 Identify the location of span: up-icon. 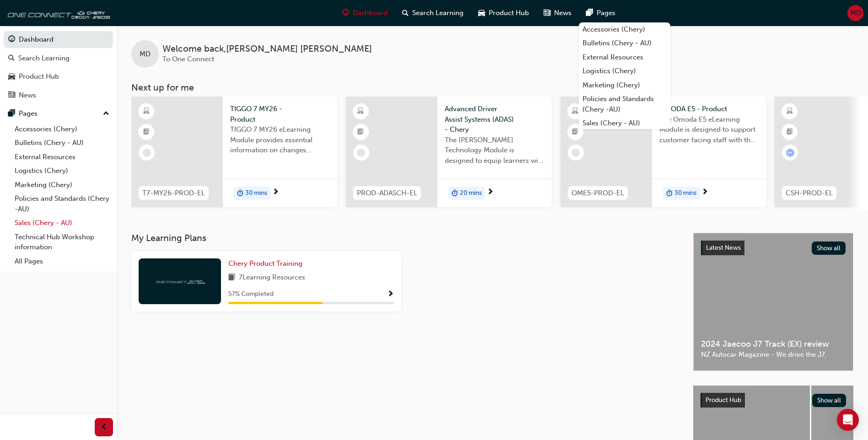
(106, 114).